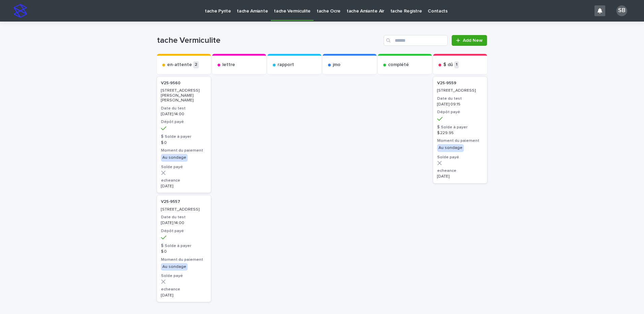 Image resolution: width=644 pixels, height=314 pixels. Describe the element at coordinates (460, 133) in the screenshot. I see `p: $ 229.95` at that location.